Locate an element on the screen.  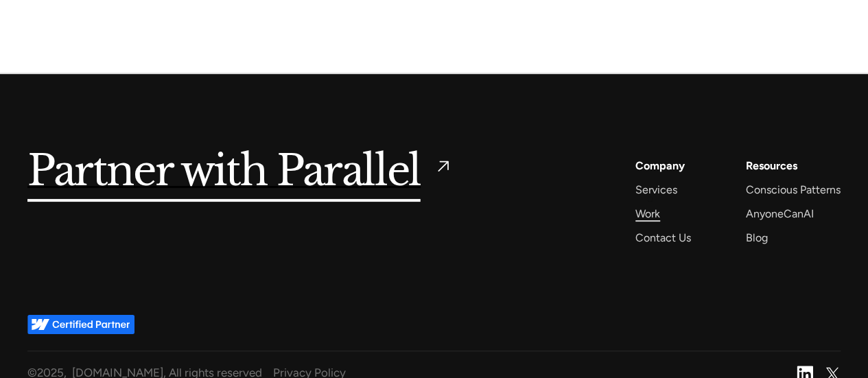
div: Company is located at coordinates (660, 165).